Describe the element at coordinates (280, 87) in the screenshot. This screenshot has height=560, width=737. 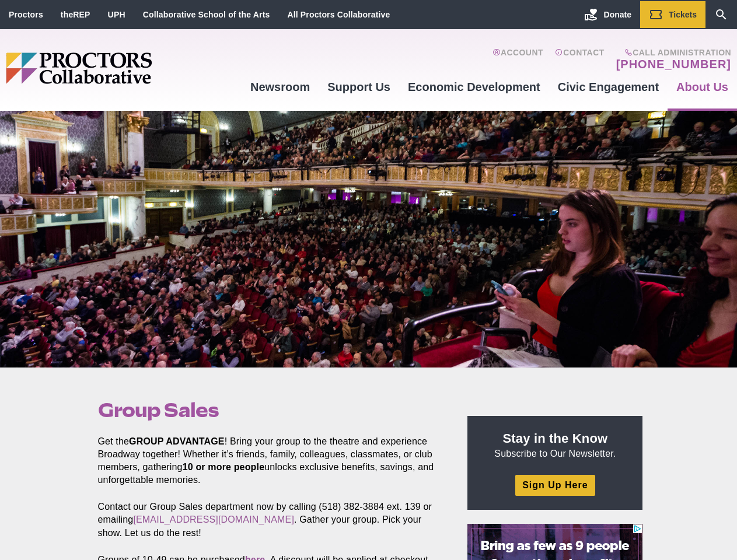
I see `a: Newsroom` at that location.